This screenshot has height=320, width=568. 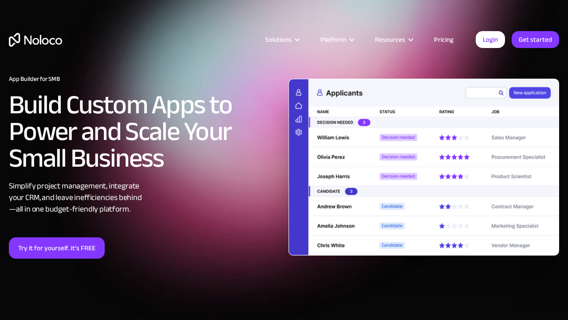 What do you see at coordinates (444, 39) in the screenshot?
I see `a: Pricing` at bounding box center [444, 39].